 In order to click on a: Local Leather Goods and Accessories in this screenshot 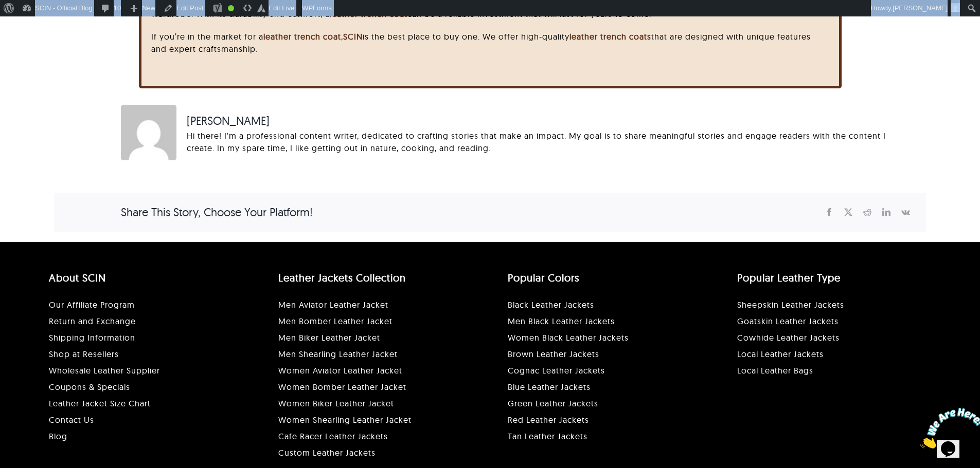, I will do `click(775, 371)`.